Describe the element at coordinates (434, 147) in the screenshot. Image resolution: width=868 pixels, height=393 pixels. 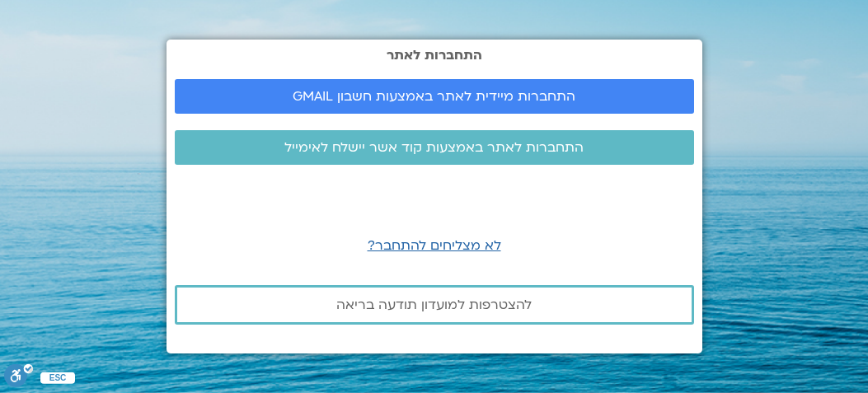
I see `span: התחברות לאתר באמצעות קוד אשר יישלח לאימייל` at that location.